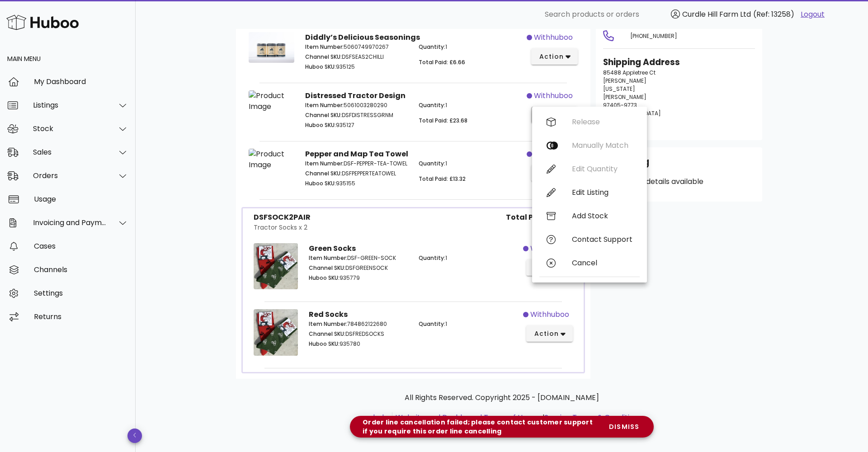 The height and width of the screenshot is (452, 868). What do you see at coordinates (69, 222) in the screenshot?
I see `div: Invoicing and Payments` at bounding box center [69, 222].